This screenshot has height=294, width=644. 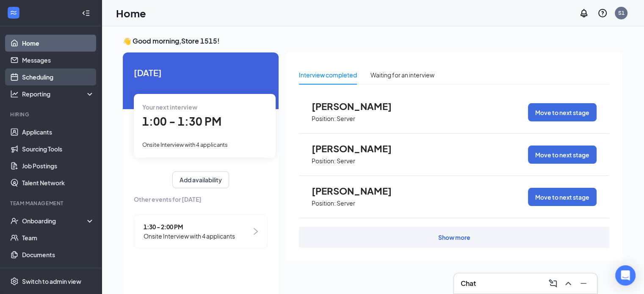 What do you see at coordinates (327, 75) in the screenshot?
I see `div: Interview completed` at bounding box center [327, 75].